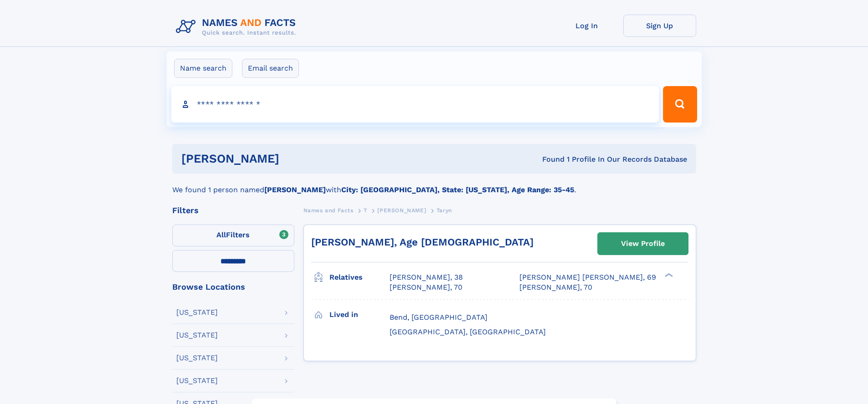 The image size is (868, 404). What do you see at coordinates (548, 159) in the screenshot?
I see `div: Found 1 Profile In Our Records Database` at bounding box center [548, 159].